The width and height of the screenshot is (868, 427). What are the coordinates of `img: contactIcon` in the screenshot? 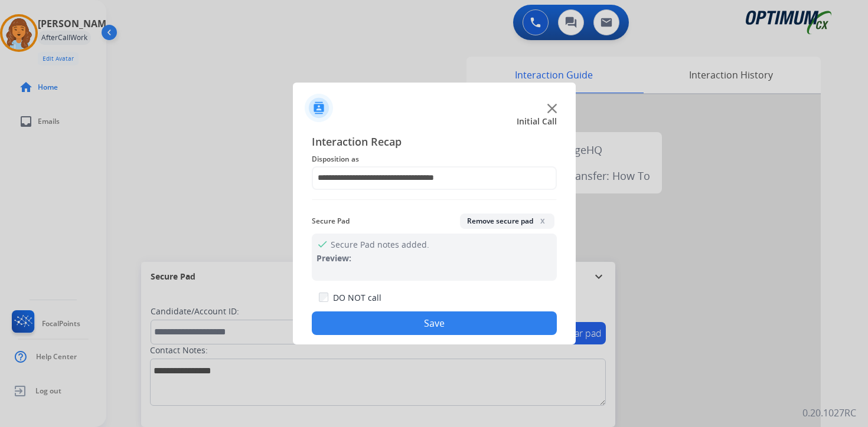 It's located at (319, 108).